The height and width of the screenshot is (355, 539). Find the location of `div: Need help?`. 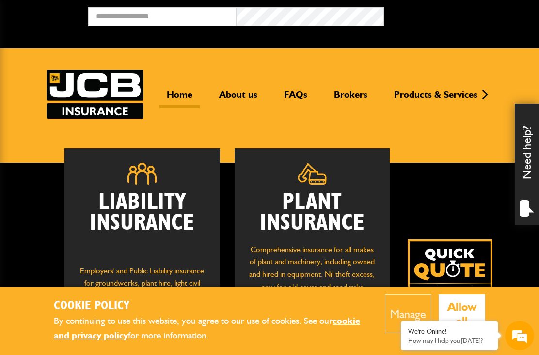

div: Need help? is located at coordinates (527, 164).